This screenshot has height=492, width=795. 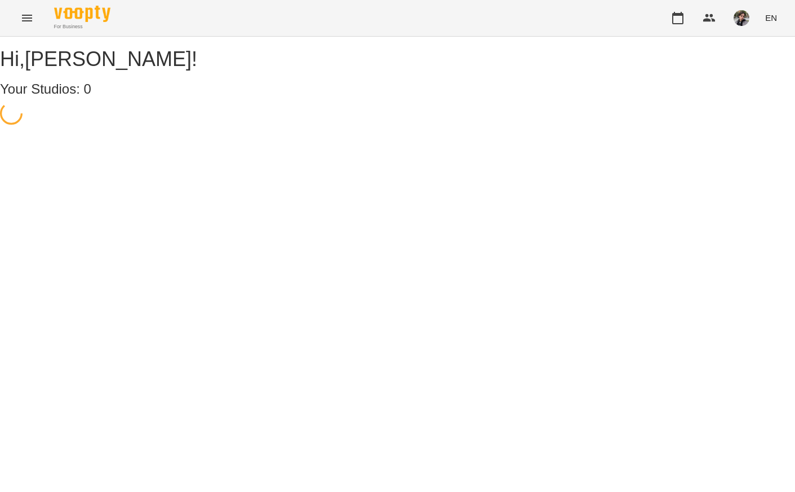 What do you see at coordinates (771, 17) in the screenshot?
I see `span: EN` at bounding box center [771, 17].